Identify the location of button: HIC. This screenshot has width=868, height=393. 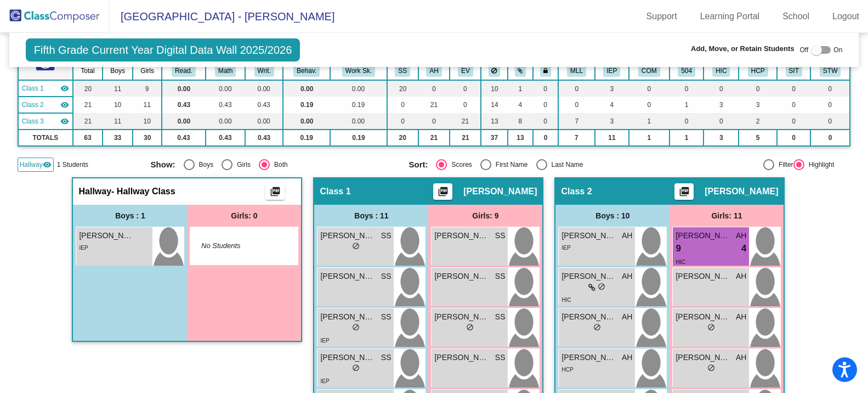
(721, 71).